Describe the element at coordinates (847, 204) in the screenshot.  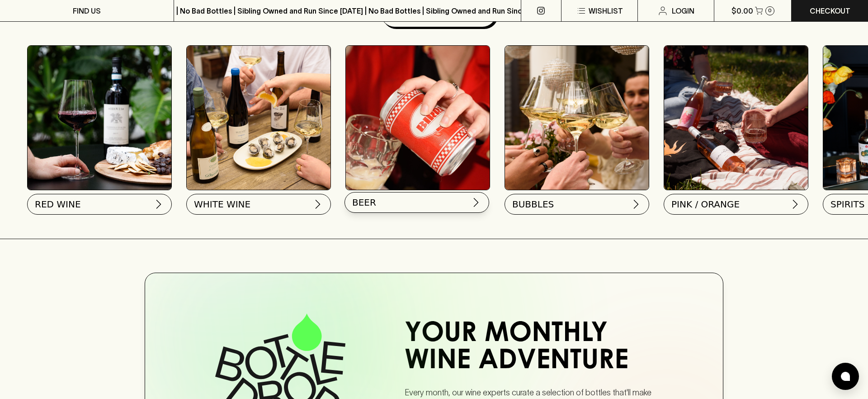
I see `span: SPIRITS` at that location.